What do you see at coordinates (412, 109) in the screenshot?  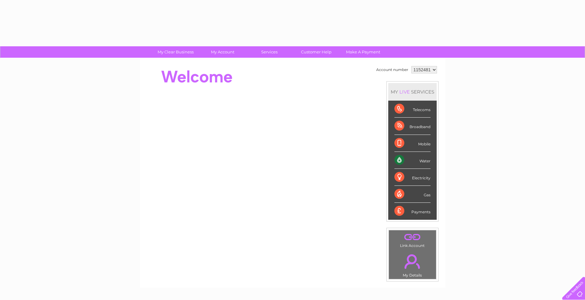 I see `div: Telecoms` at bounding box center [412, 109].